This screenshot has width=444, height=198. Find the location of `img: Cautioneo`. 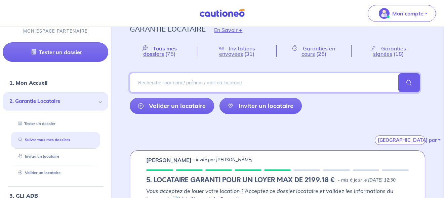

img: Cautioneo is located at coordinates (222, 13).